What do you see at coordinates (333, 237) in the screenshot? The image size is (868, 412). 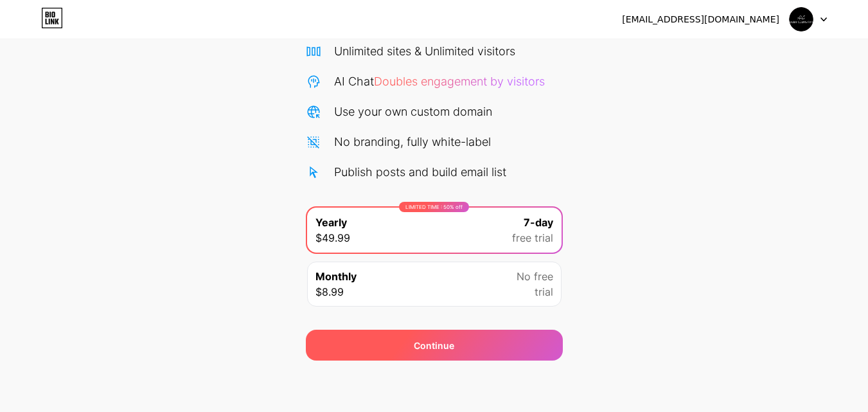 I see `span: $49.99` at bounding box center [333, 237].